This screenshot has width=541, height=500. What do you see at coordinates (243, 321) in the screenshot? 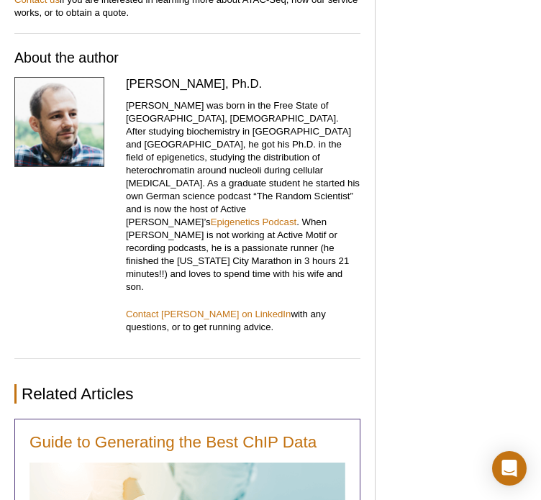
I see `p: with any questions, or to get running advice.` at bounding box center [243, 321].